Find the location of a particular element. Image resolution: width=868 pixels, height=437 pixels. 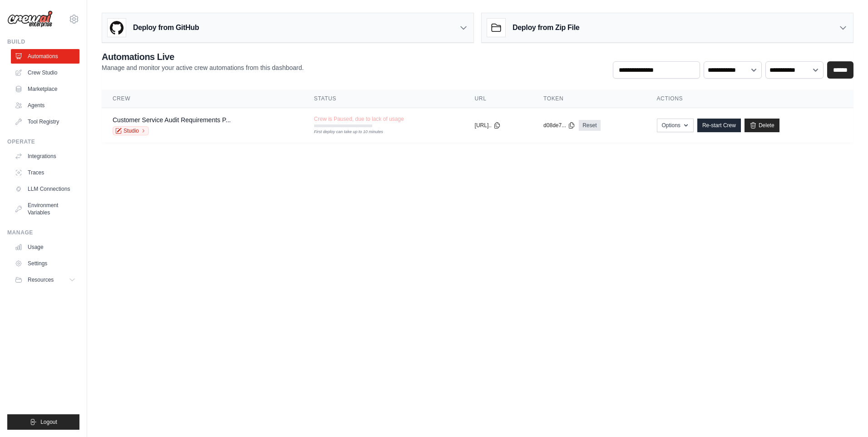

h2: Automations Live is located at coordinates (203, 56).